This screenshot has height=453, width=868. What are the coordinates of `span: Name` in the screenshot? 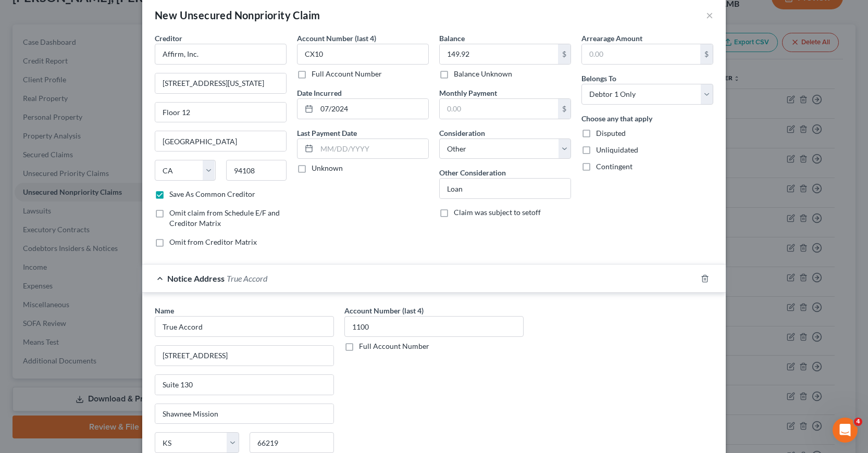 It's located at (164, 311).